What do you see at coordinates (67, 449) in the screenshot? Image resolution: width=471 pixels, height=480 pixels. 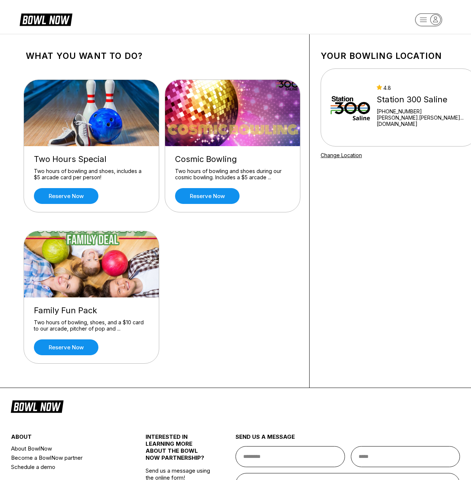 I see `a: About BowlNow` at bounding box center [67, 449].